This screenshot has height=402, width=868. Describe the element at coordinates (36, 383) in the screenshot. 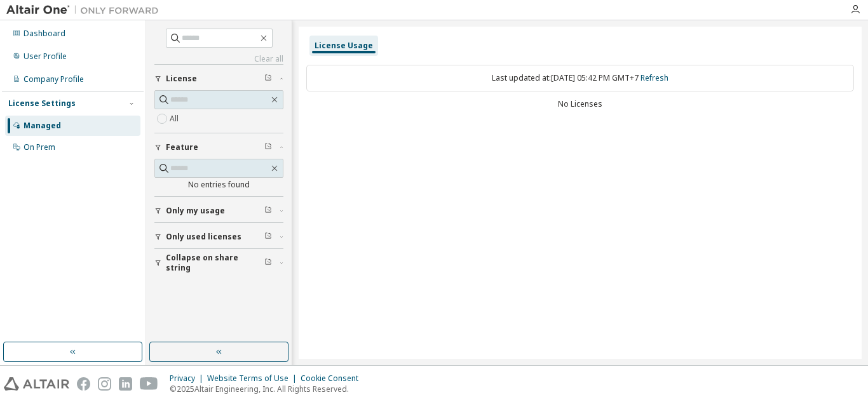

I see `img: altair_logo.svg` at that location.